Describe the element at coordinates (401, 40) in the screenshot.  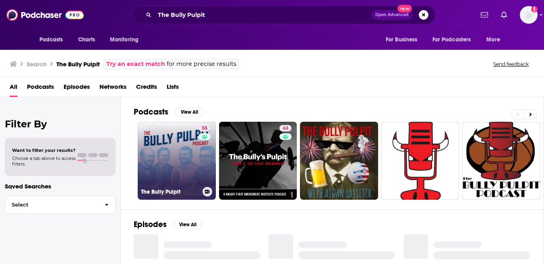
I see `span: For Business` at that location.